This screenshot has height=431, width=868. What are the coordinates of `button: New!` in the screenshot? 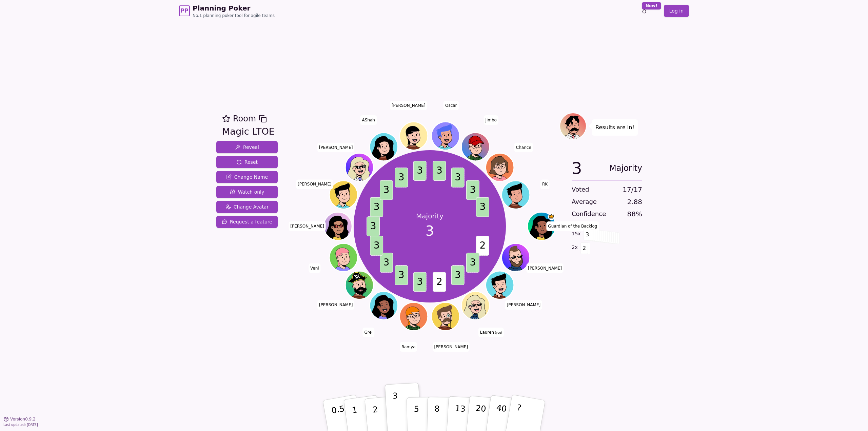 It's located at (644, 11).